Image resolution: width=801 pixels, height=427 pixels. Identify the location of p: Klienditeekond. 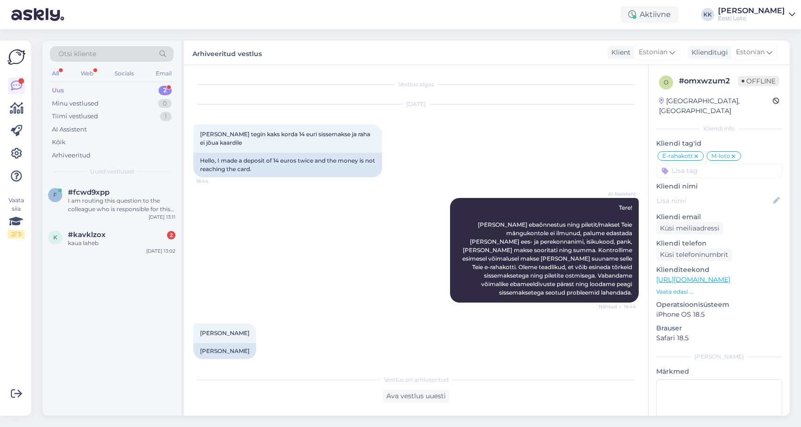
(719, 270).